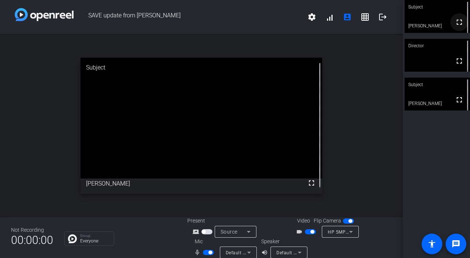 The width and height of the screenshot is (470, 258). What do you see at coordinates (265, 252) in the screenshot?
I see `mat-icon: volume_up` at bounding box center [265, 252].